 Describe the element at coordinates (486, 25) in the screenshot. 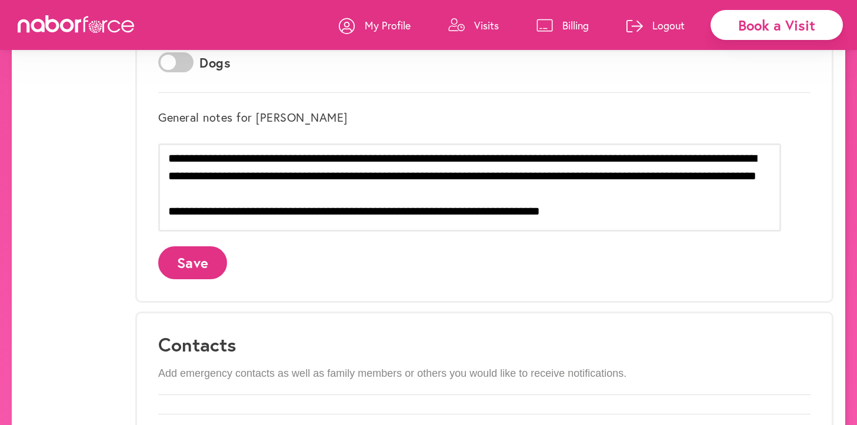

I see `p: Visits` at that location.